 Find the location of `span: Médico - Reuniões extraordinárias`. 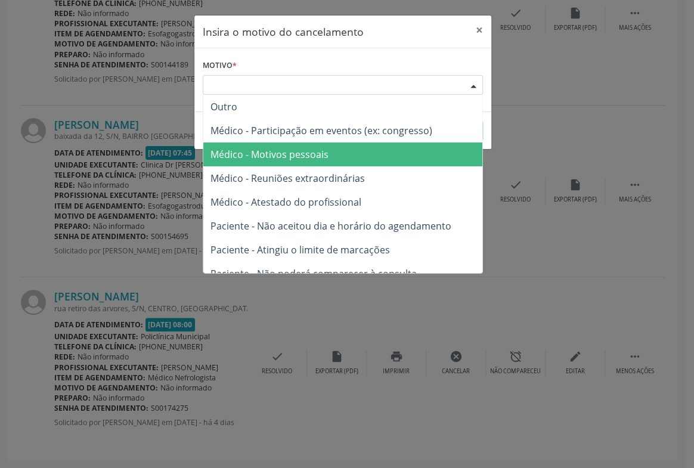

span: Médico - Reuniões extraordinárias is located at coordinates (287, 178).